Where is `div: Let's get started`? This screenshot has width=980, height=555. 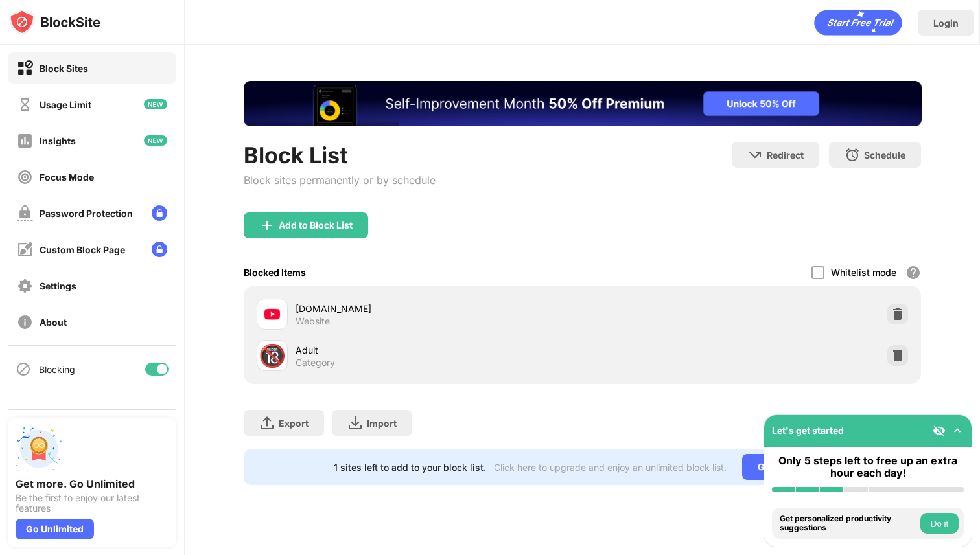
div: Let's get started is located at coordinates (807, 430).